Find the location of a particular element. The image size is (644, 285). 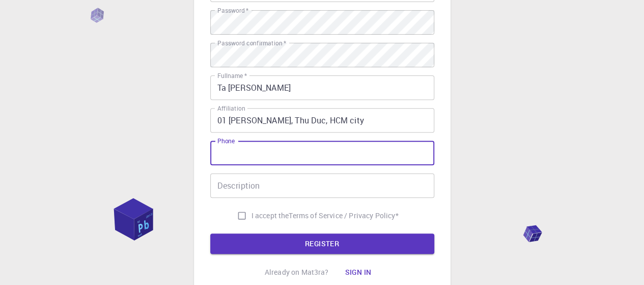

label: Affiliation is located at coordinates (231, 108).